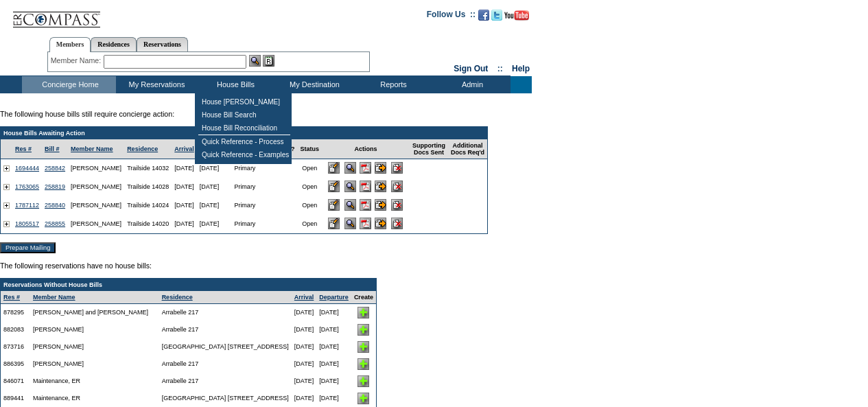 The height and width of the screenshot is (407, 868). Describe the element at coordinates (429, 149) in the screenshot. I see `td: Supporting Docs Sent` at that location.